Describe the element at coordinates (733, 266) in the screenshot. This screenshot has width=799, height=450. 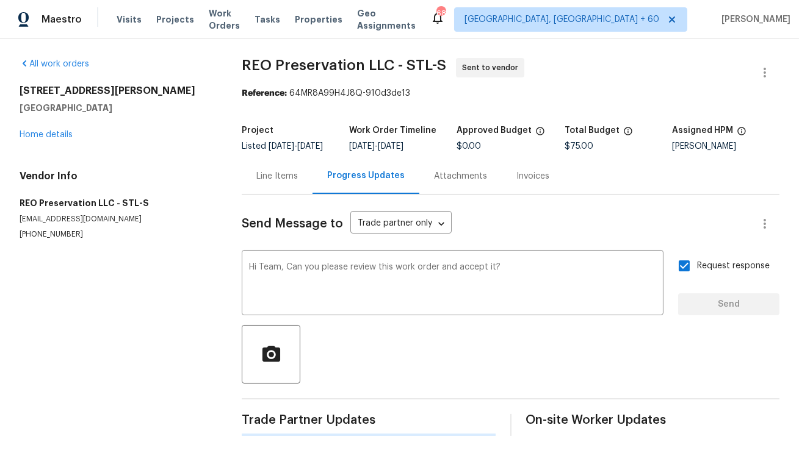
I see `span: Request response` at that location.